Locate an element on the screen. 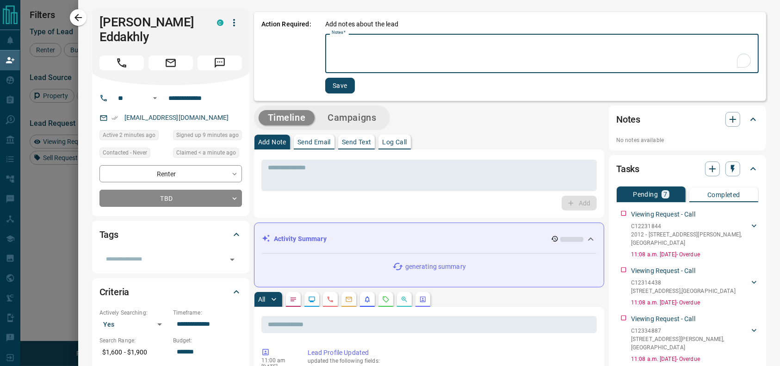 Image resolution: width=780 pixels, height=366 pixels. p: Budget: is located at coordinates (207, 340).